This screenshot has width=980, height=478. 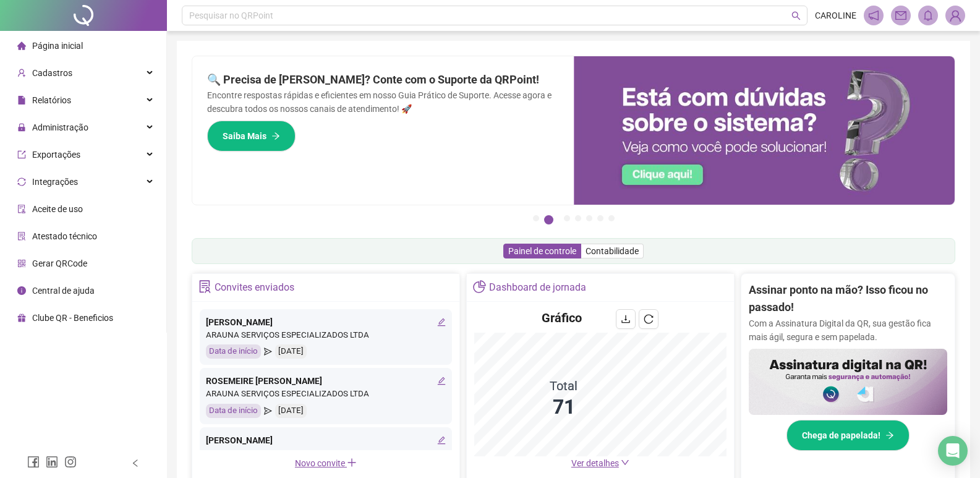 I want to click on h2: Assinar ponto na mão? Isso ficou no passado!, so click(x=848, y=299).